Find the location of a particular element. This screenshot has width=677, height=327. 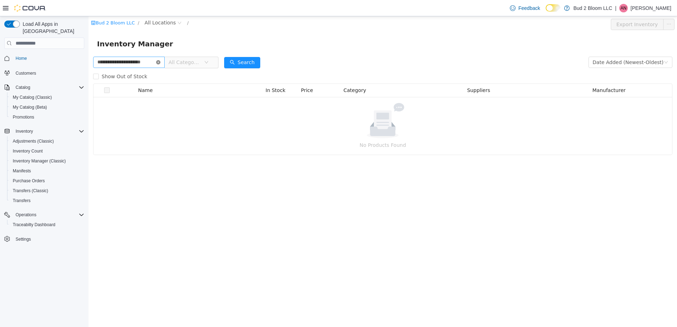

span: Name is located at coordinates (57, 74).